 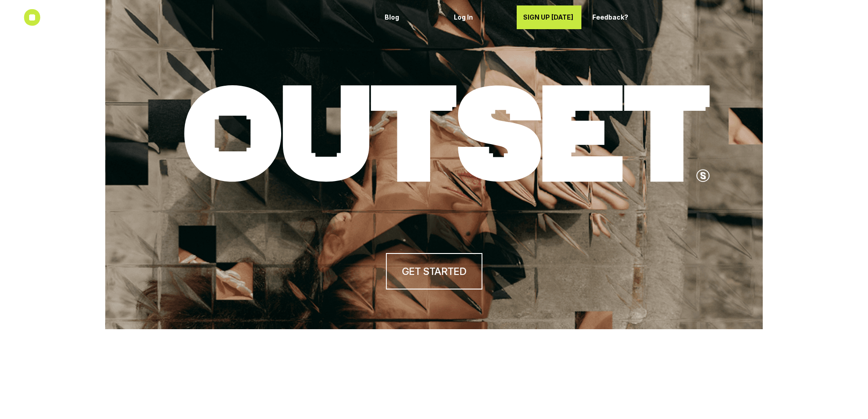 I want to click on p: Feedback?, so click(x=618, y=17).